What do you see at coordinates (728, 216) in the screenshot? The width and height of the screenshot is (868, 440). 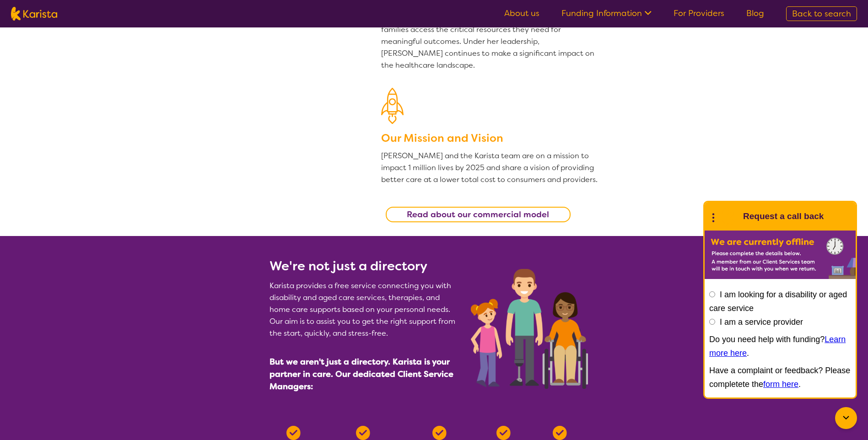 I see `img: Karista` at bounding box center [728, 216].